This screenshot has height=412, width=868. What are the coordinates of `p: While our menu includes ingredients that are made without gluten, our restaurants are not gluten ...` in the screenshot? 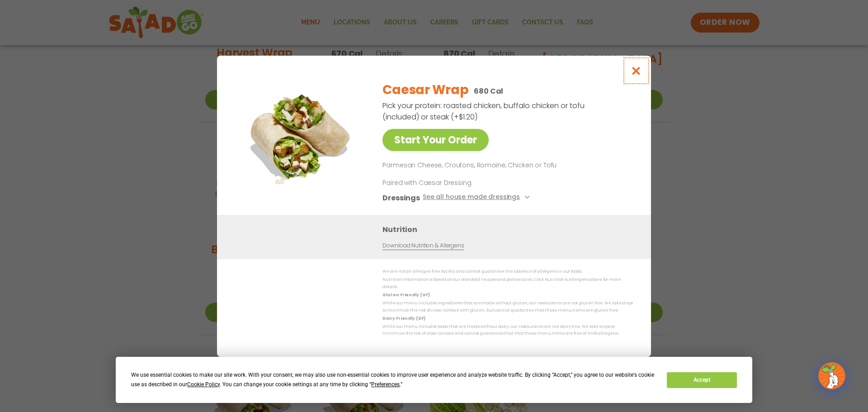 It's located at (507, 306).